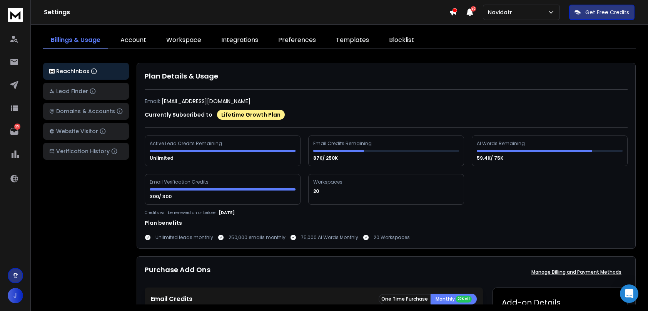 The image size is (648, 311). Describe the element at coordinates (404, 299) in the screenshot. I see `button: One Time Purchase` at that location.